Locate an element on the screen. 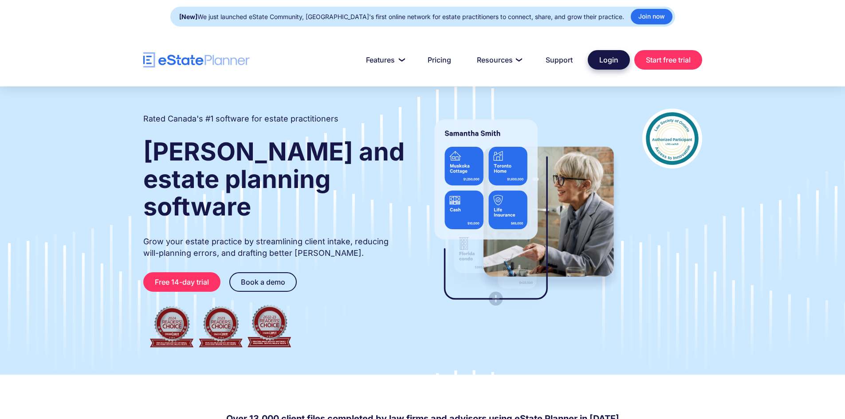 The image size is (845, 419). a: Resources is located at coordinates (498, 60).